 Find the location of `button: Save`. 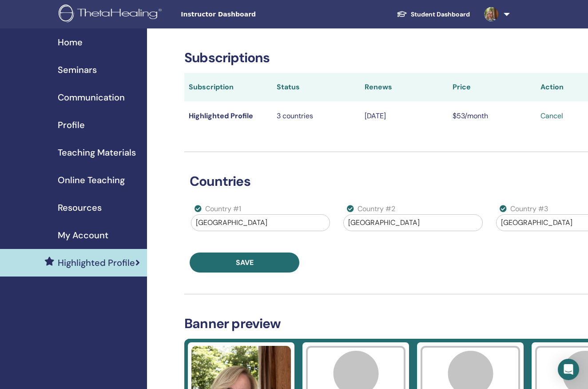

button: Save is located at coordinates (244, 262).